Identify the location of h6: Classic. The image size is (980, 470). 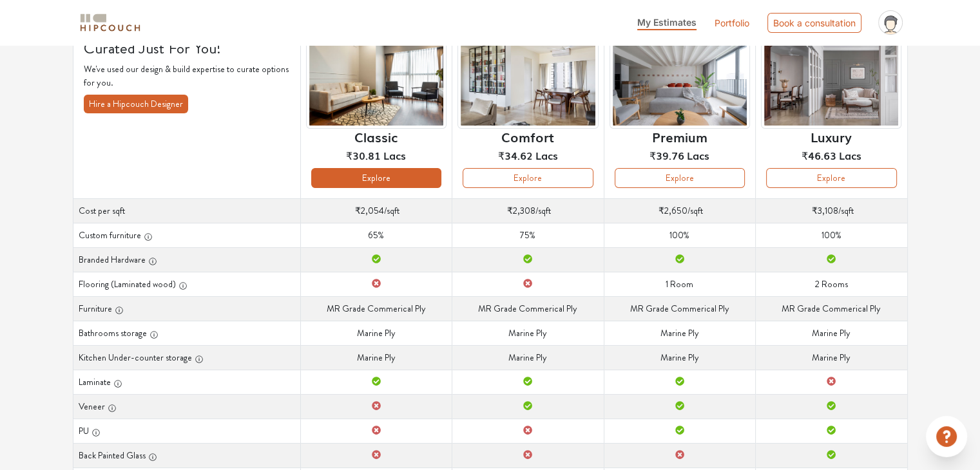
(376, 136).